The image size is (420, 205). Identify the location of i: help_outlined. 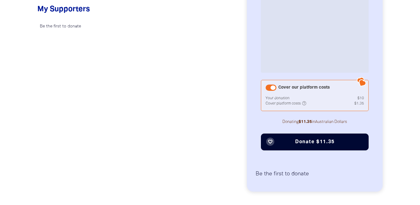
(307, 103).